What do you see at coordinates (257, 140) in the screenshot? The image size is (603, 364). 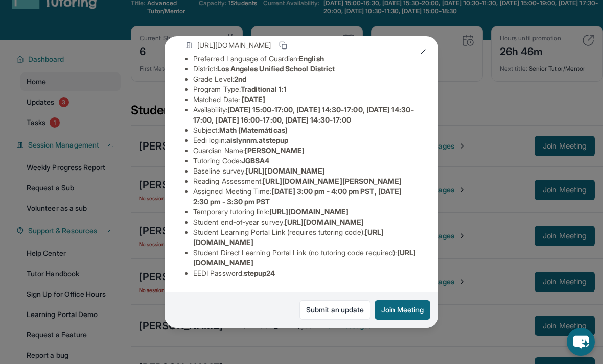 I see `span: aislynnm.atstepup` at bounding box center [257, 140].